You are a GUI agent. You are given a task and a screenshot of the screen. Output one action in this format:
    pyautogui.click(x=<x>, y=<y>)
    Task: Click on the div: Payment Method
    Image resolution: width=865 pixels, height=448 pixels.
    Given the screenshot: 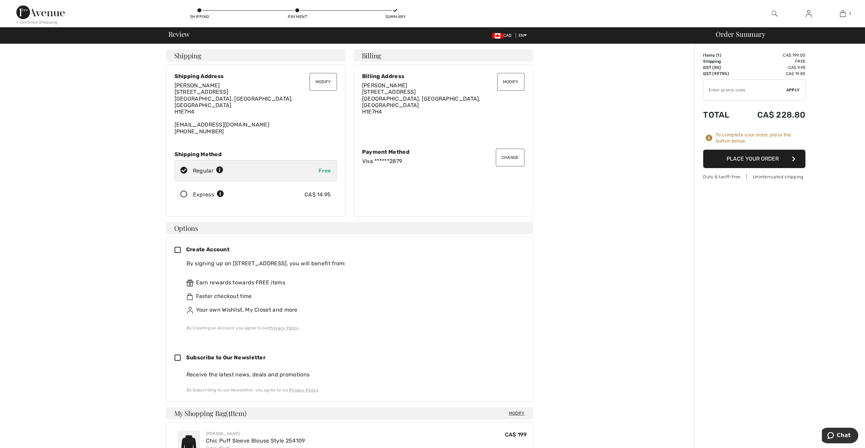 What is the action you would take?
    pyautogui.click(x=443, y=152)
    